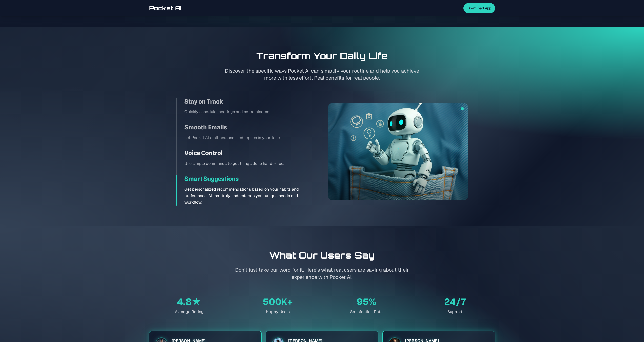 This screenshot has width=644, height=342. What do you see at coordinates (366, 312) in the screenshot?
I see `div: Satisfaction Rate` at bounding box center [366, 312].